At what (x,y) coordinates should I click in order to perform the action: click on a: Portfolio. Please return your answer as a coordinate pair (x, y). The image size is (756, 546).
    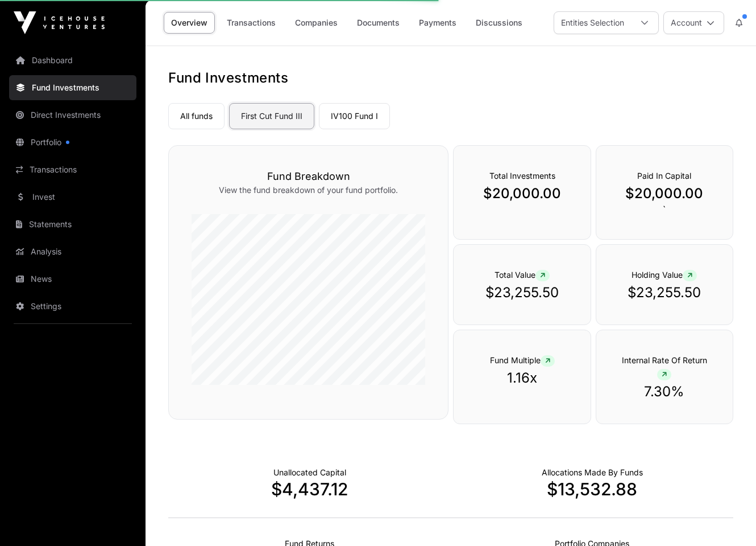
    Looking at the image, I should click on (73, 142).